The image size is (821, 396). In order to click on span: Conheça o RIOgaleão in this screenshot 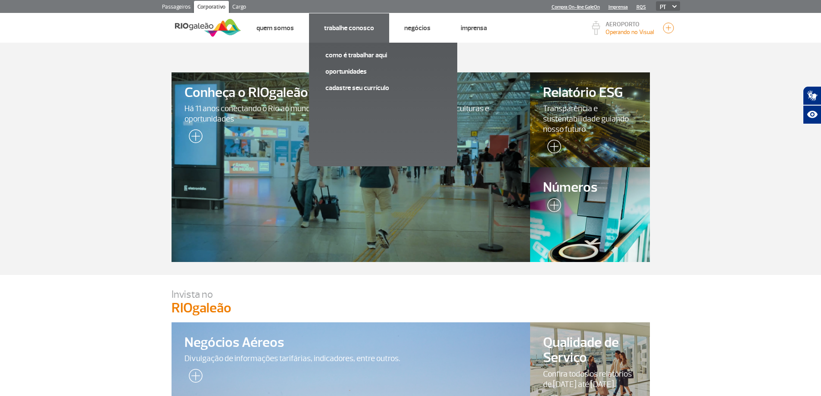, I will do `click(351, 93)`.